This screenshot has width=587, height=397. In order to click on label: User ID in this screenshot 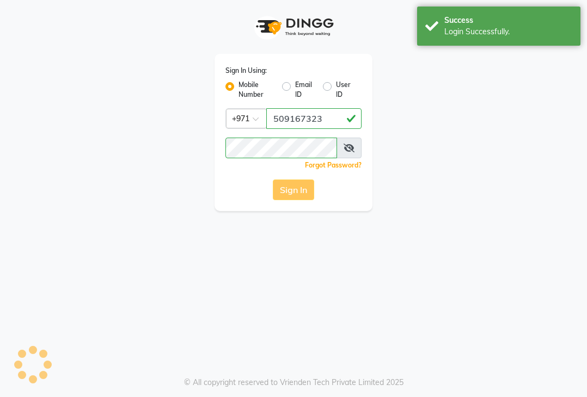, I will do `click(344, 90)`.